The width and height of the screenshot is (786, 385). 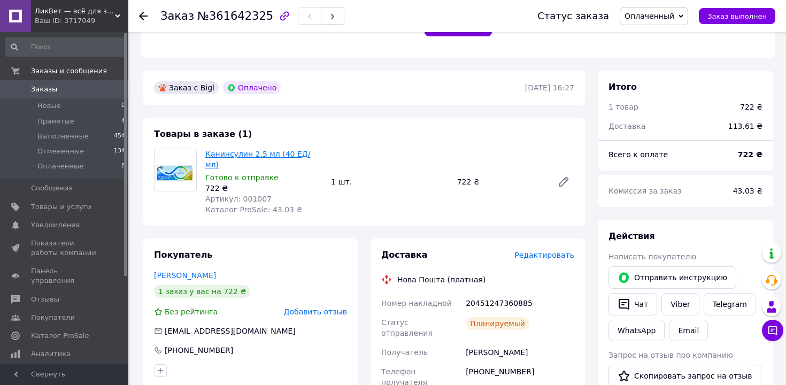 What do you see at coordinates (404, 353) in the screenshot?
I see `span: Получатель` at bounding box center [404, 353].